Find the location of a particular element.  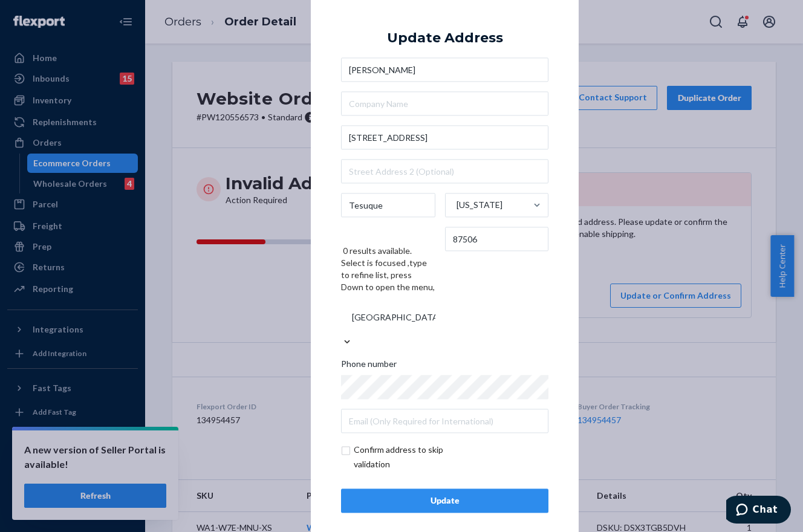

input: City is located at coordinates (388, 205).